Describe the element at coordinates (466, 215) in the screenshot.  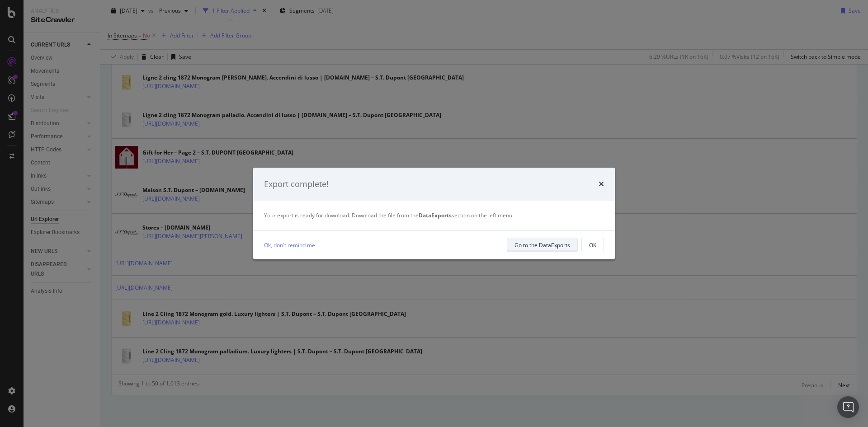
I see `span: section on the left menu.` at that location.